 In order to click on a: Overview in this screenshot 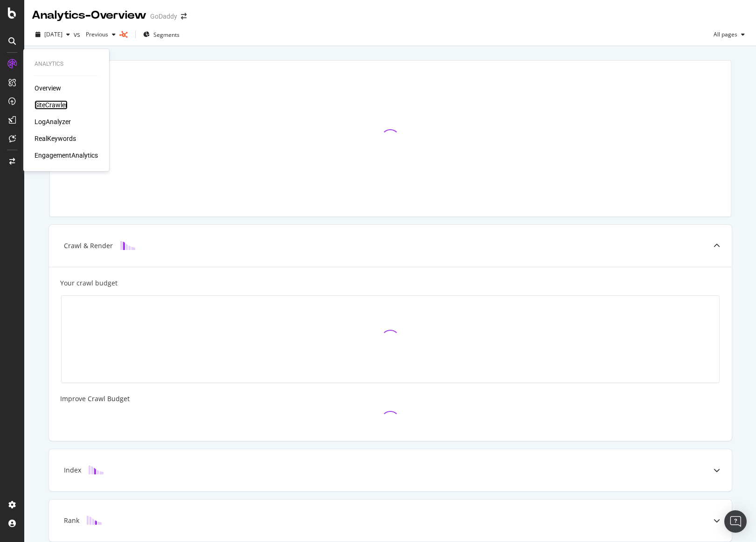, I will do `click(48, 88)`.